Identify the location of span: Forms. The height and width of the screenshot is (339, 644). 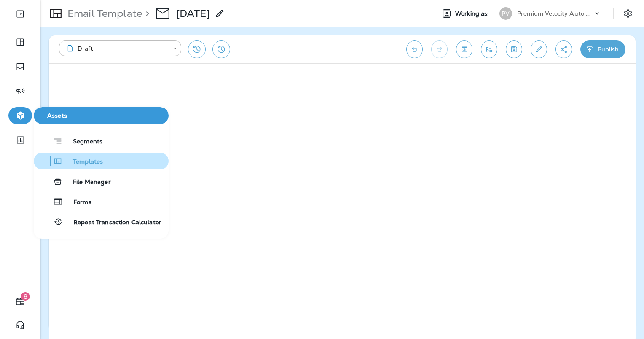
(77, 202).